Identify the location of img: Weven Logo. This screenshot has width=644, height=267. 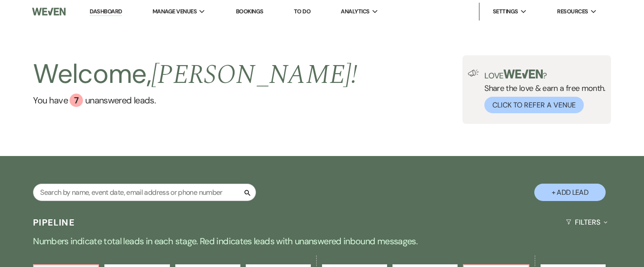
(49, 12).